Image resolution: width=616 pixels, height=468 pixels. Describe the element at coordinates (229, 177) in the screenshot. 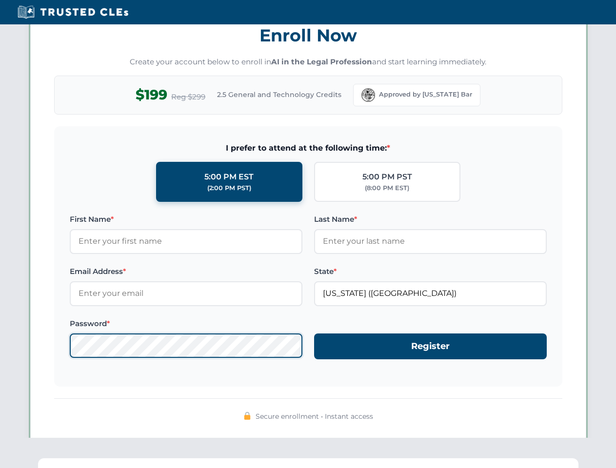

I see `div: 5:00 PM EST` at that location.